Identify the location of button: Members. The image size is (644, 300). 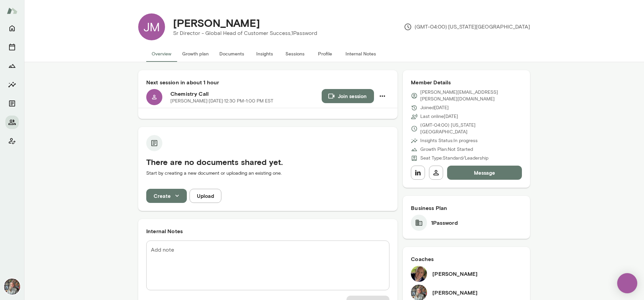
(12, 122).